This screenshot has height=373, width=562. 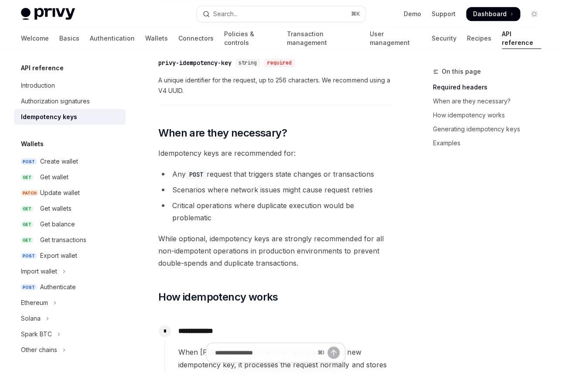 What do you see at coordinates (69, 38) in the screenshot?
I see `a: Basics` at bounding box center [69, 38].